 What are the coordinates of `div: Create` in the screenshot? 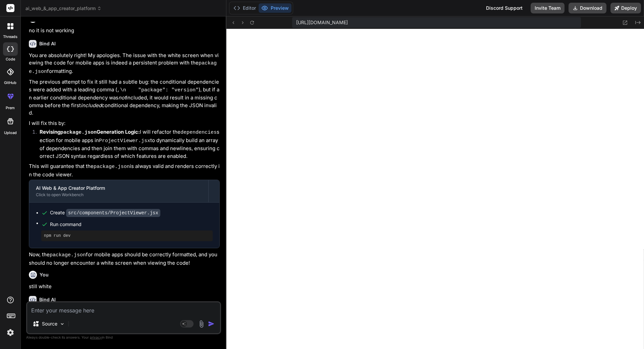 It's located at (105, 212).